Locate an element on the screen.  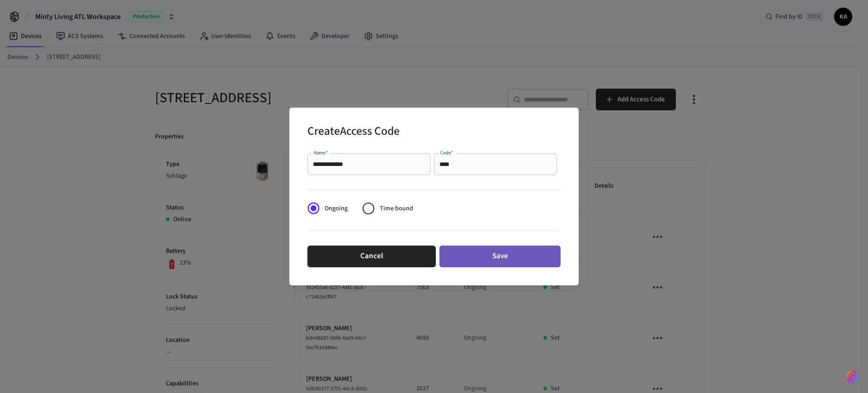
span: Time bound is located at coordinates (396, 208).